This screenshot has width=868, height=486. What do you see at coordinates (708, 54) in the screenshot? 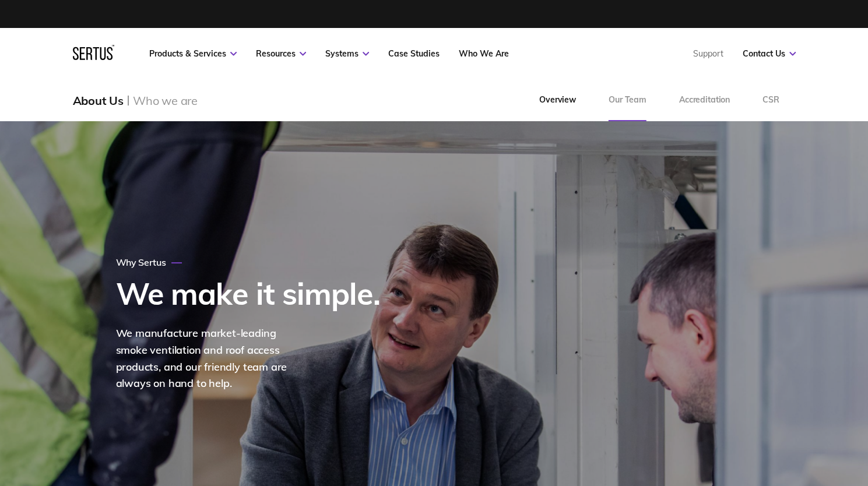
I see `a: Support` at bounding box center [708, 54].